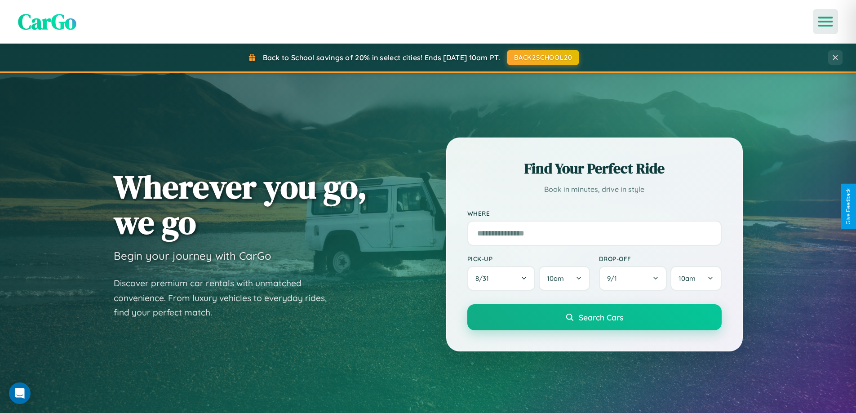 This screenshot has height=413, width=856. I want to click on div: Give Feedback, so click(849, 206).